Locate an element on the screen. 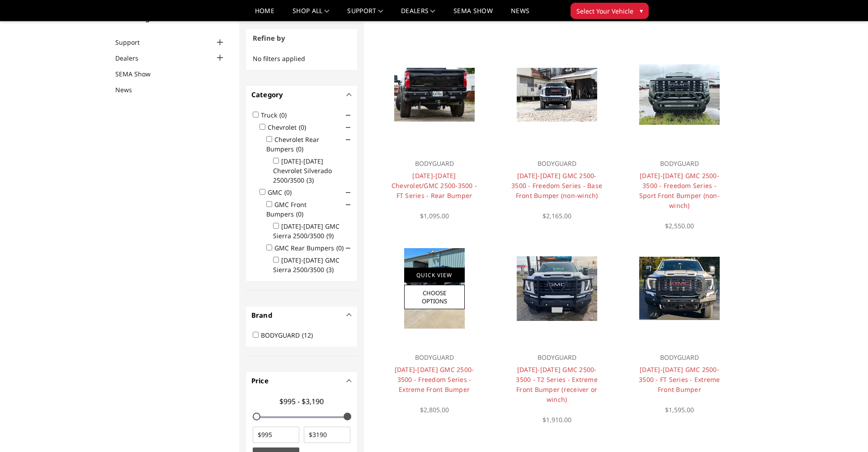 The height and width of the screenshot is (452, 868). label: GMC Rear Bumpers is located at coordinates (311, 248).